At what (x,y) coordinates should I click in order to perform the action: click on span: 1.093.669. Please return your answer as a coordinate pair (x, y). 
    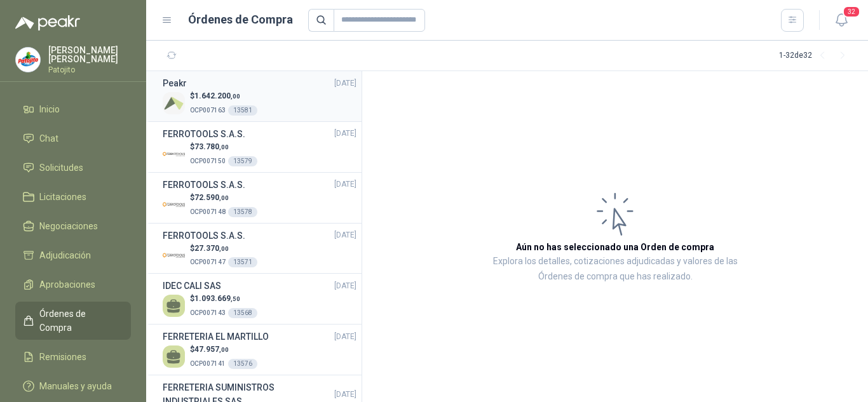
    Looking at the image, I should click on (217, 298).